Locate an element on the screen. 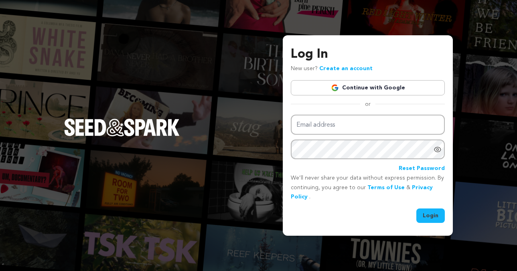 The image size is (517, 271). span: or is located at coordinates (368, 104).